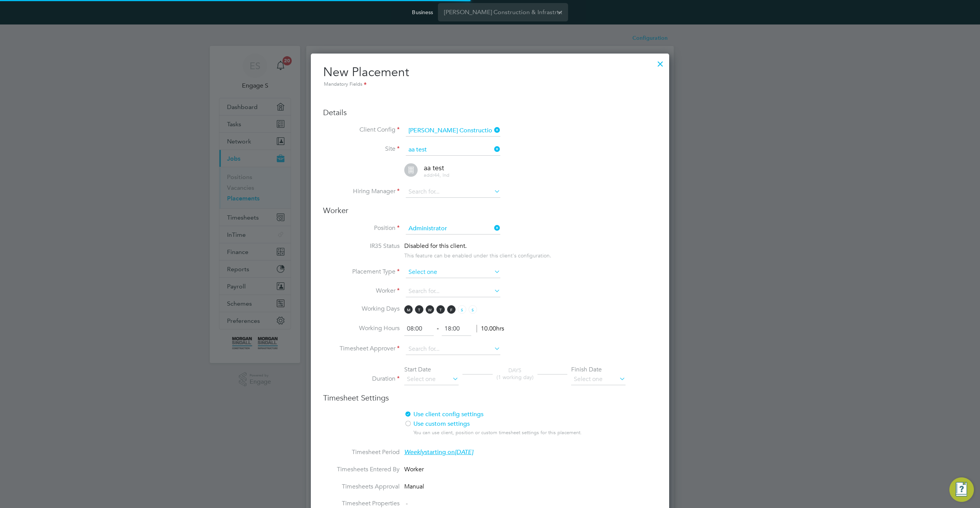 This screenshot has width=980, height=508. What do you see at coordinates (408, 309) in the screenshot?
I see `span: M` at bounding box center [408, 309].